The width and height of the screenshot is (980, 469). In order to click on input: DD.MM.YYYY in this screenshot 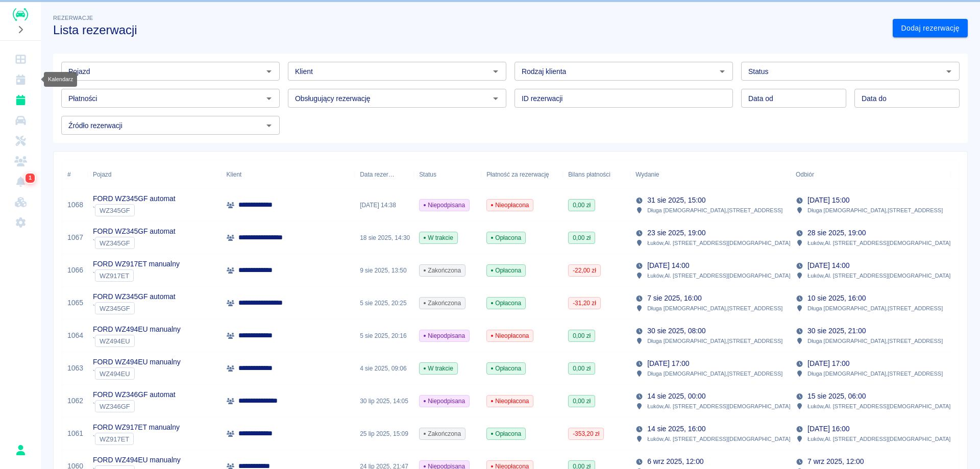, I will do `click(907, 98)`.